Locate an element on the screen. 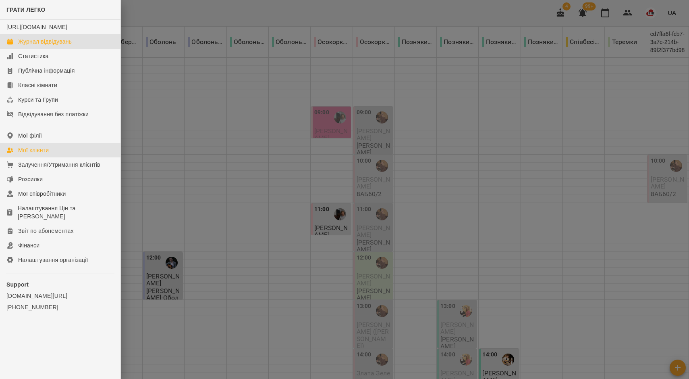 This screenshot has height=379, width=689. div: Публічна інформація is located at coordinates (46, 71).